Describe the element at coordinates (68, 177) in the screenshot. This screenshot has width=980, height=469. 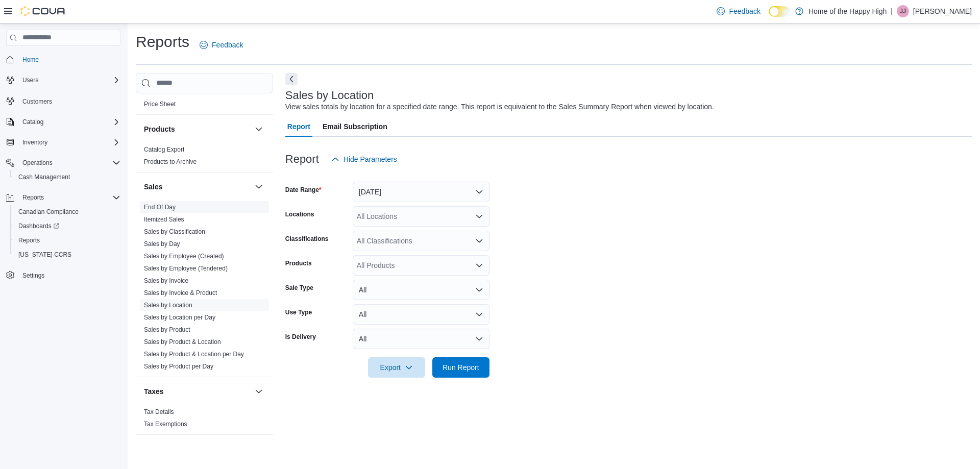
I see `span: Cash Management` at that location.